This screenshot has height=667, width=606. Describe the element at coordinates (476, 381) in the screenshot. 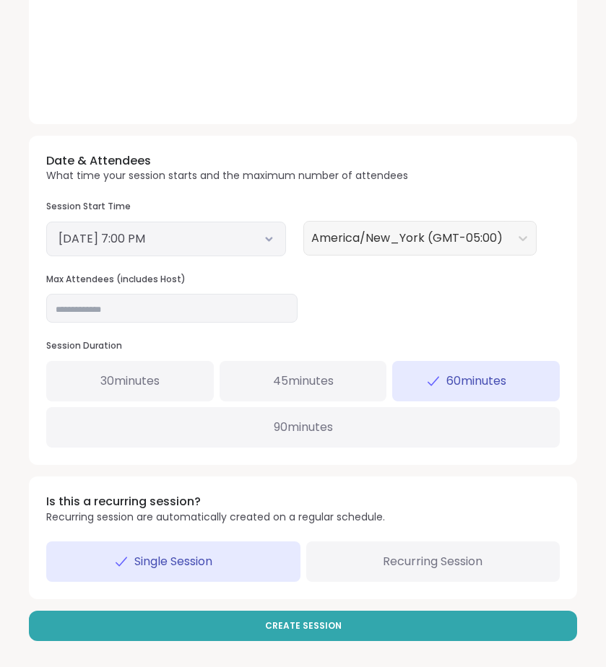

I see `span: 60 minutes` at that location.